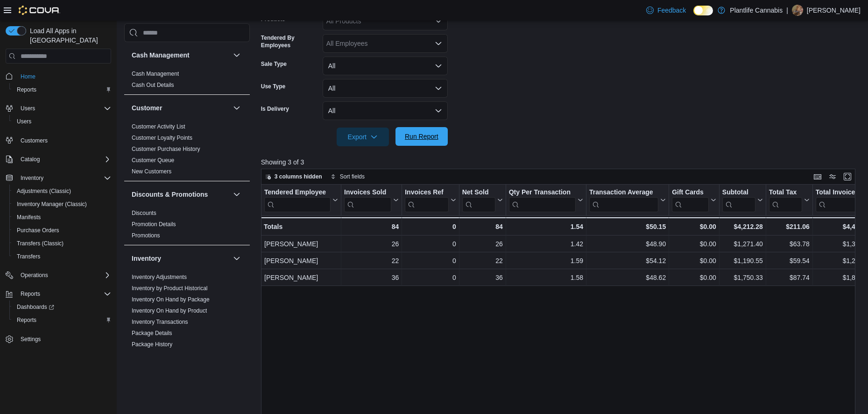 The image size is (868, 414). What do you see at coordinates (169, 195) in the screenshot?
I see `h3: Discounts & Promotions` at bounding box center [169, 195].